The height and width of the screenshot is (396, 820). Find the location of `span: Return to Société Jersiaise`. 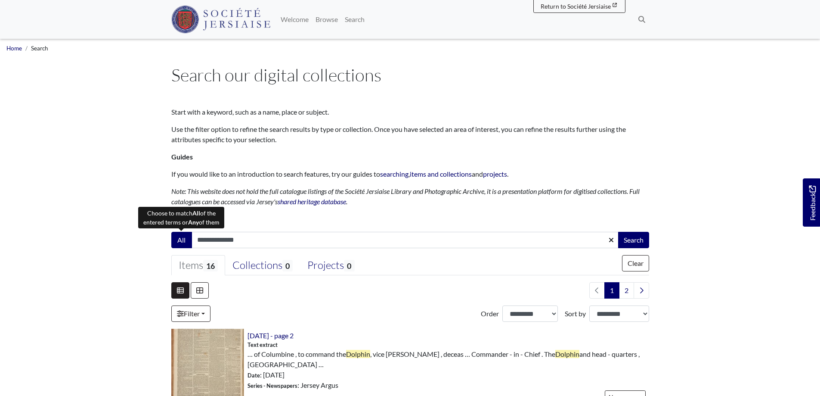

span: Return to Société Jersiaise is located at coordinates (576, 6).